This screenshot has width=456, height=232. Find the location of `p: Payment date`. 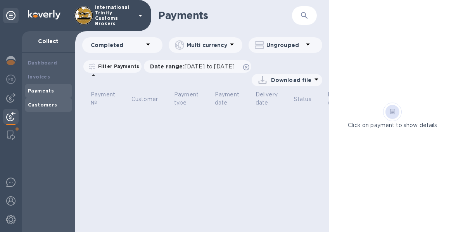

p: Payment date is located at coordinates (227, 99).